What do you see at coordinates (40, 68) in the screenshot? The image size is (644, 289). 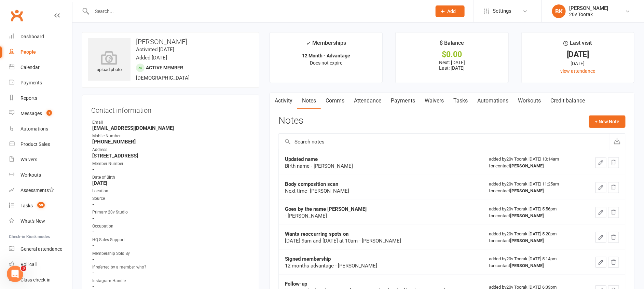 I see `a: Calendar` at bounding box center [40, 68].